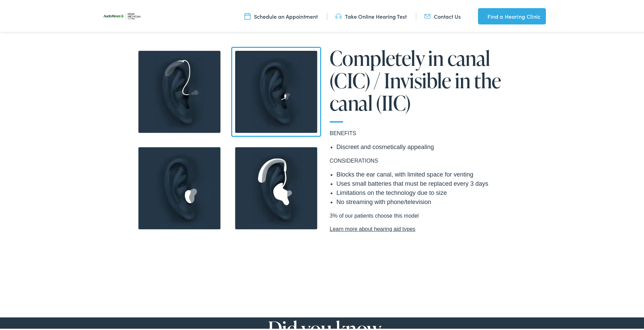 This screenshot has height=330, width=644. Describe the element at coordinates (281, 15) in the screenshot. I see `a: Schedule an Appointment` at that location.